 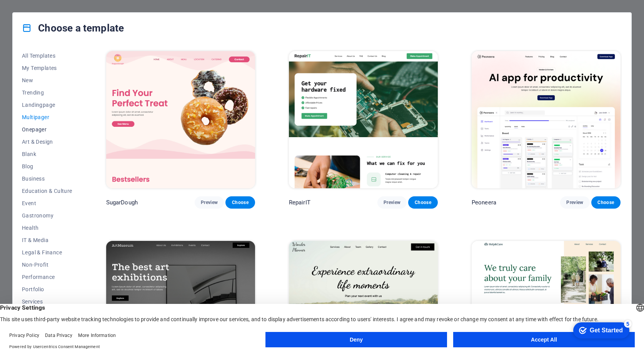 What do you see at coordinates (47, 154) in the screenshot?
I see `button: Blank` at bounding box center [47, 154].